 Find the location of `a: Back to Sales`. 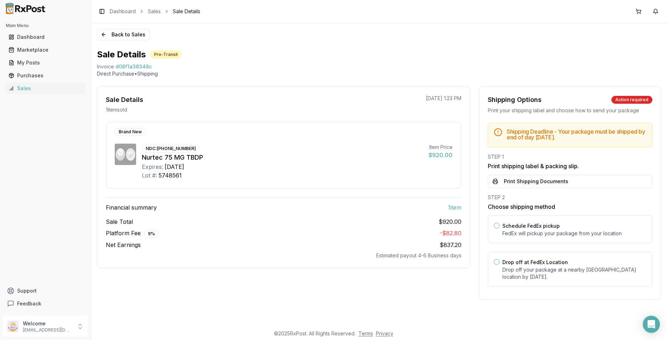

a: Back to Sales is located at coordinates (123, 35).